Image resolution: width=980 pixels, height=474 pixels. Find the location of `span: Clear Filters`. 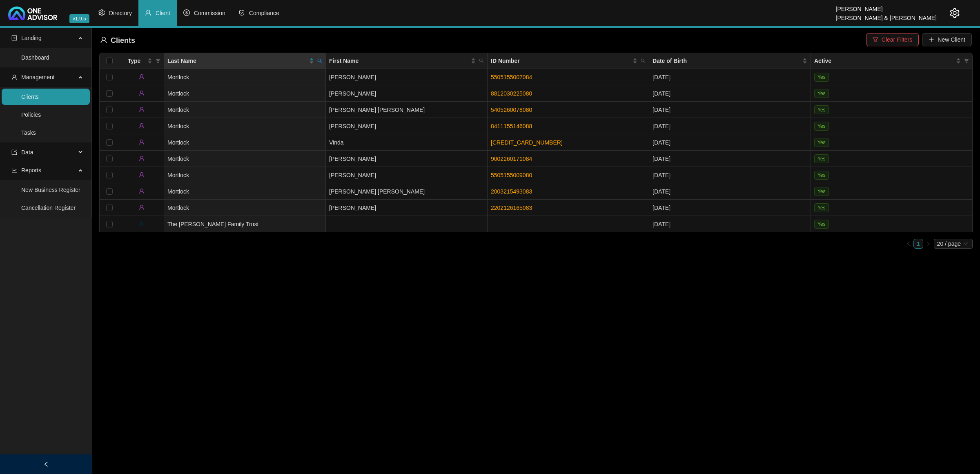

span: Clear Filters is located at coordinates (896, 40).